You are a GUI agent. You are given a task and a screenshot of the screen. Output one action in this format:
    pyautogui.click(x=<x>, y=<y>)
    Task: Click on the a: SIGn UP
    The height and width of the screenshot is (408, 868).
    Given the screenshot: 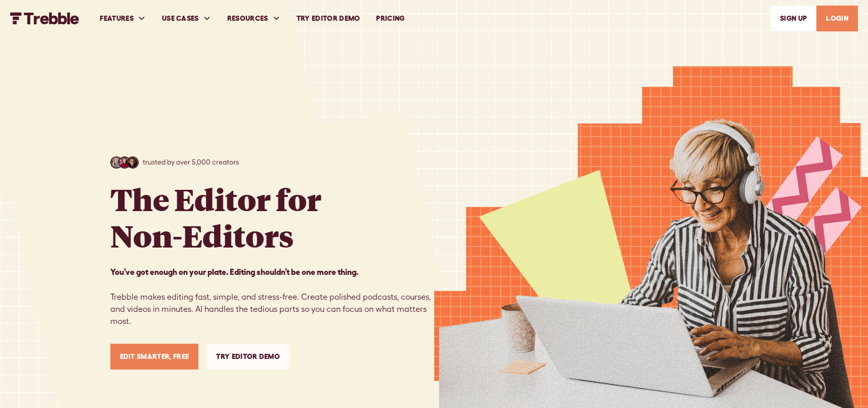 What is the action you would take?
    pyautogui.click(x=794, y=18)
    